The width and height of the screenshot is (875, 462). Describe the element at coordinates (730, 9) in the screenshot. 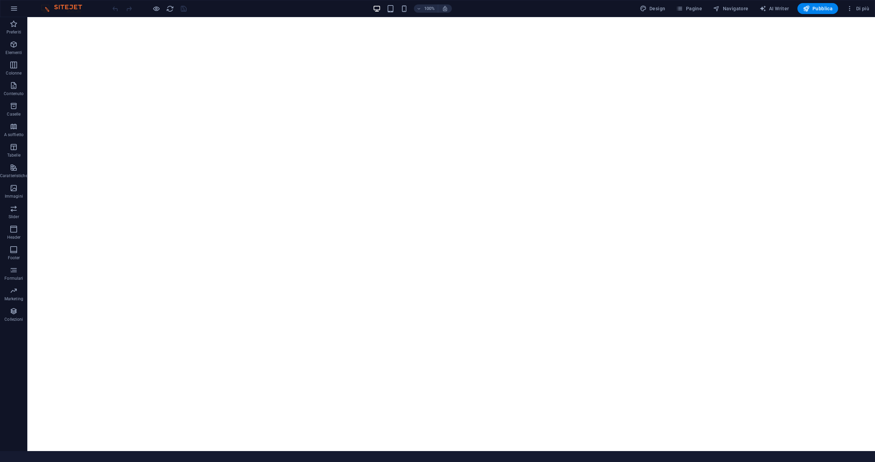

I see `button: Navigatore` at that location.